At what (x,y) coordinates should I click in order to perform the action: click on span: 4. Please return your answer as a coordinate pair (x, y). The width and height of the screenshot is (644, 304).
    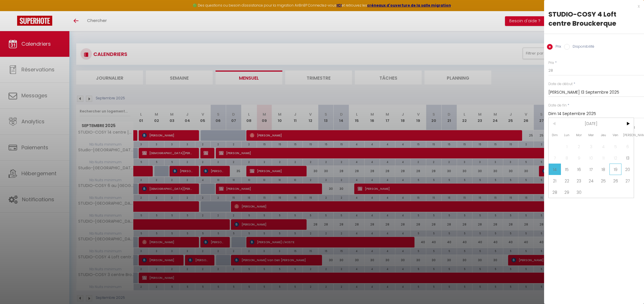
    Looking at the image, I should click on (604, 146).